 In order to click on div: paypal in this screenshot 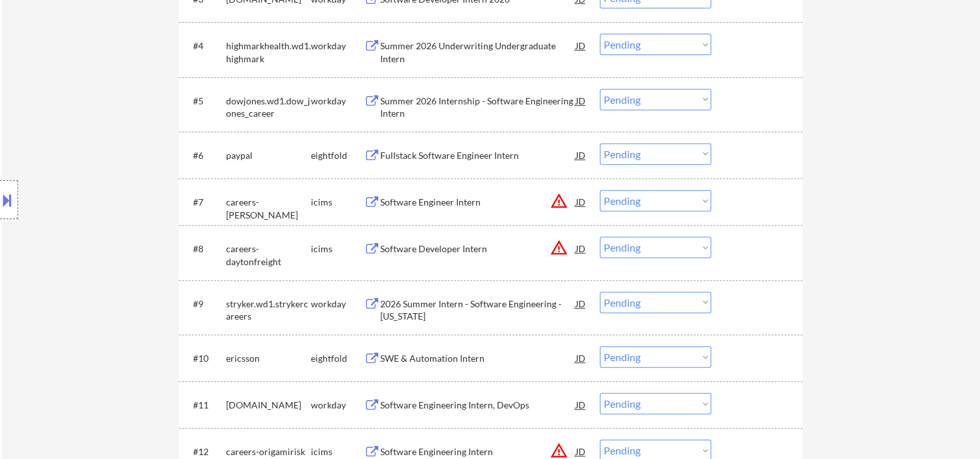, I will do `click(269, 155)`.